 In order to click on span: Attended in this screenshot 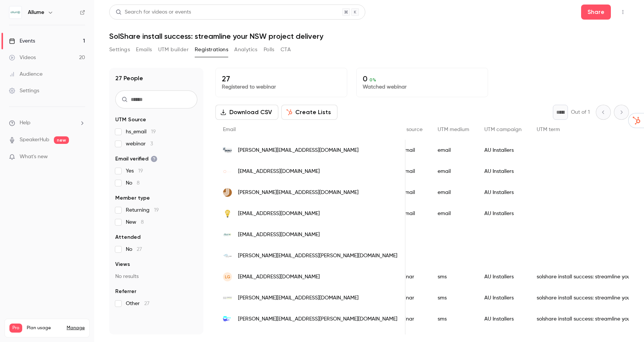, I will do `click(128, 237)`.